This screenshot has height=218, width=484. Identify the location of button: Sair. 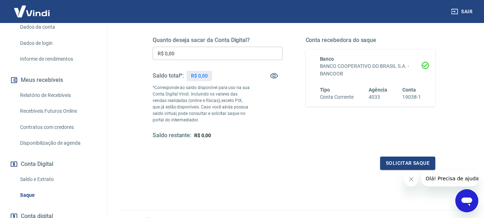
(463, 11).